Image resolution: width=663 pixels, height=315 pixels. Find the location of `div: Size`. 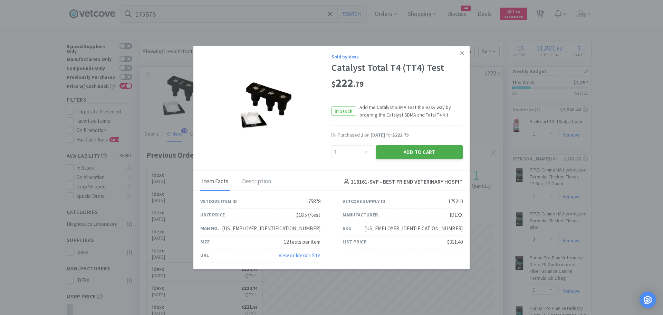

div: Size is located at coordinates (205, 241).